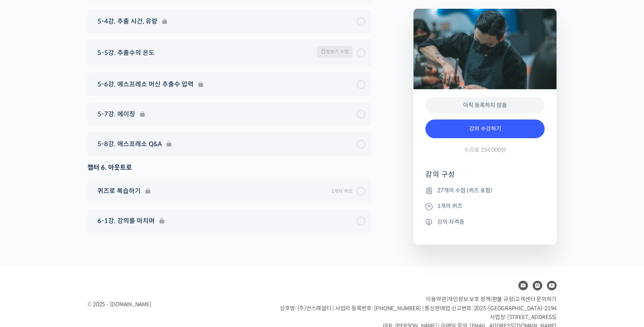 This screenshot has width=644, height=327. Describe the element at coordinates (28, 268) in the screenshot. I see `span: 홈` at that location.